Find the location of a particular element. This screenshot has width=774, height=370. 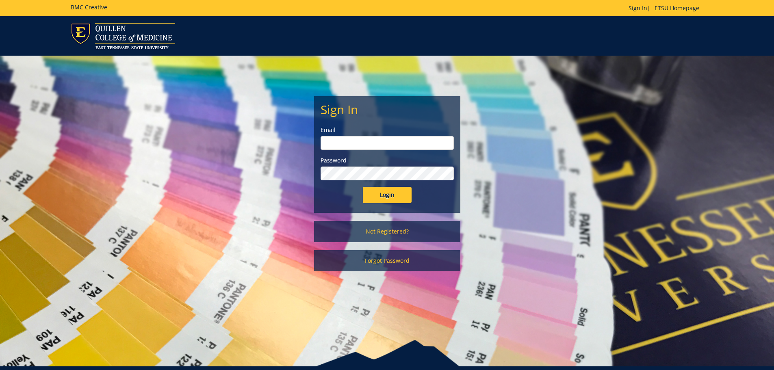

a: Forgot Password is located at coordinates (387, 261).